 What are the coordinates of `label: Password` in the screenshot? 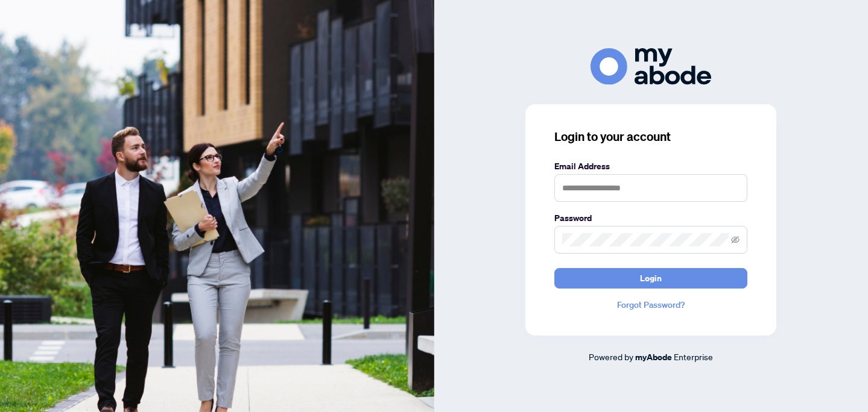 It's located at (651, 218).